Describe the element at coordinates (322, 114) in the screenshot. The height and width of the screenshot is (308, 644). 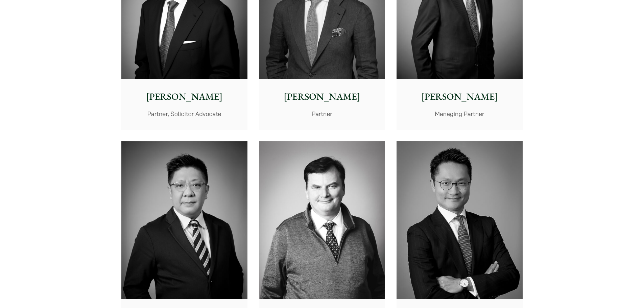
I see `p: Partner` at that location.